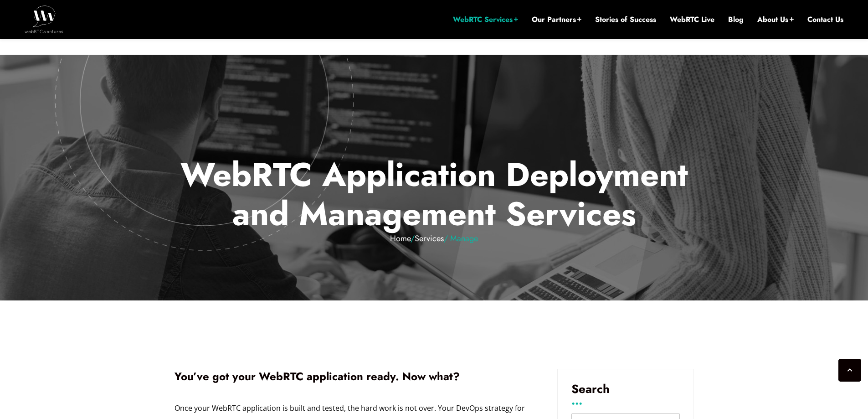  Describe the element at coordinates (429, 239) in the screenshot. I see `a: Services` at that location.